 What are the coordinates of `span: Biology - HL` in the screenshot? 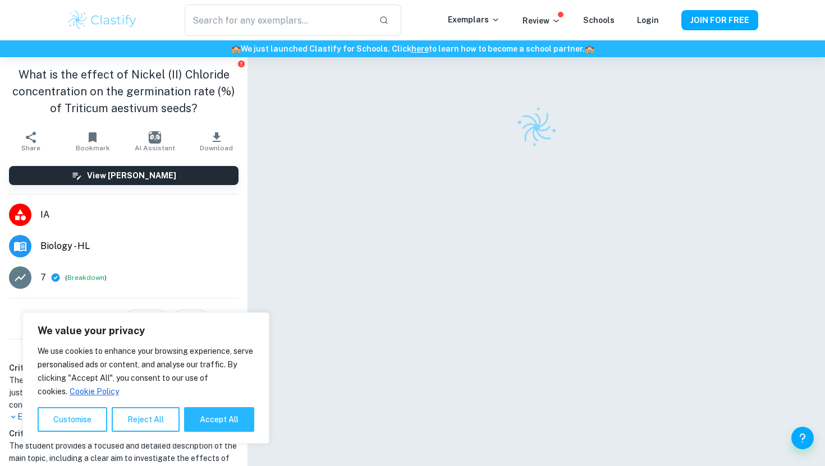 It's located at (139, 246).